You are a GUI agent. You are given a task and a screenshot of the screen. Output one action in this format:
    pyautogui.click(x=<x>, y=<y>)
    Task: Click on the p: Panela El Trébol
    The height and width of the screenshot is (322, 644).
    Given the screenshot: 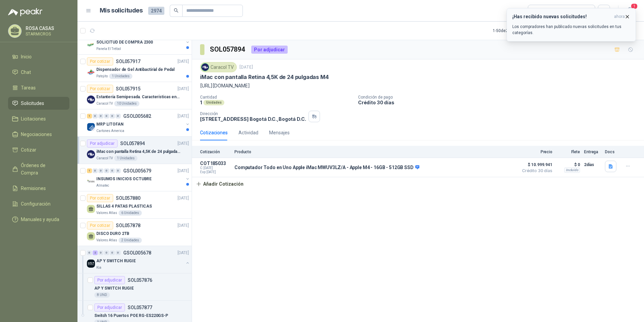 What is the action you would take?
    pyautogui.click(x=108, y=49)
    